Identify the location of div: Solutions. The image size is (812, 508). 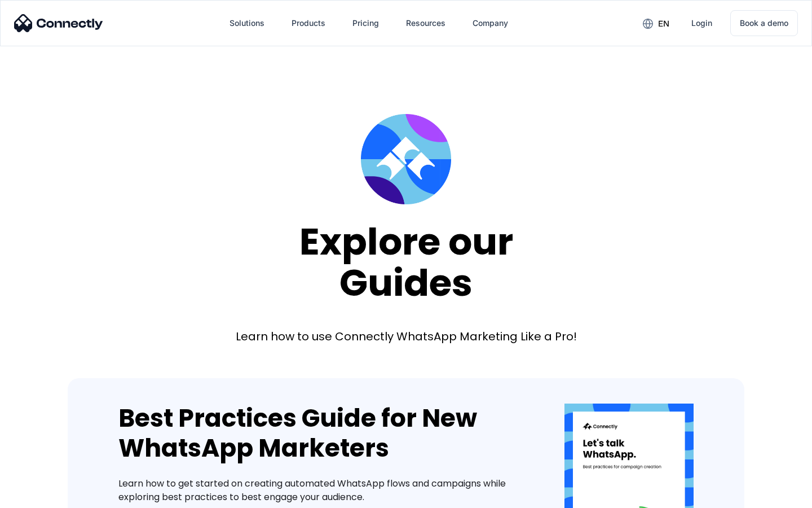
(247, 23).